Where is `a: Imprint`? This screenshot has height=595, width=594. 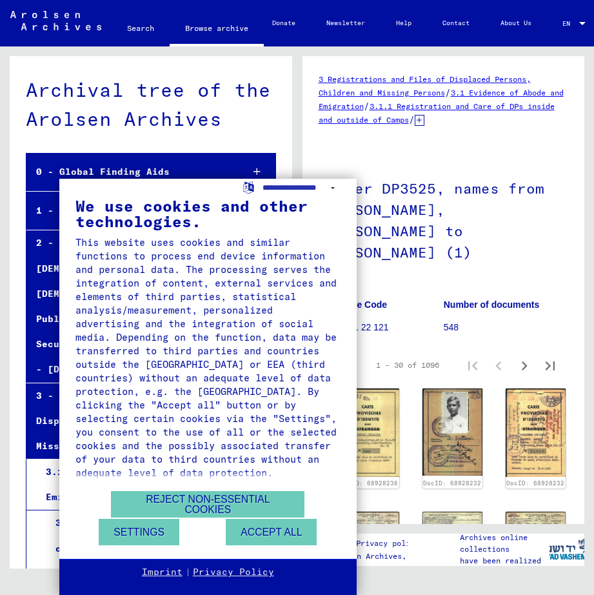
a: Imprint is located at coordinates (162, 572).